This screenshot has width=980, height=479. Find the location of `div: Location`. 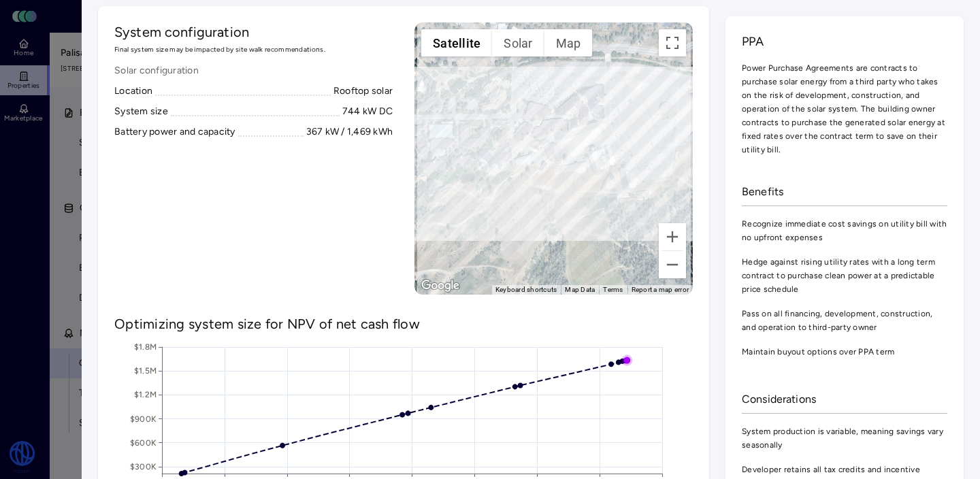

div: Location is located at coordinates (133, 91).